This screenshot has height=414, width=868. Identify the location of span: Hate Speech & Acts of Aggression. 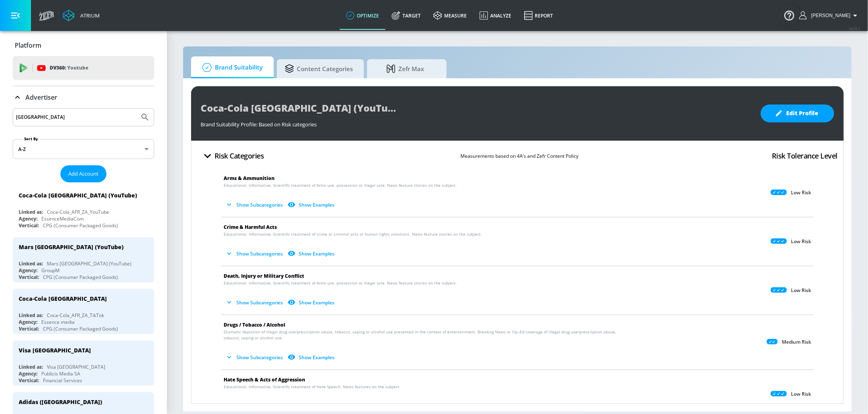
(264, 379).